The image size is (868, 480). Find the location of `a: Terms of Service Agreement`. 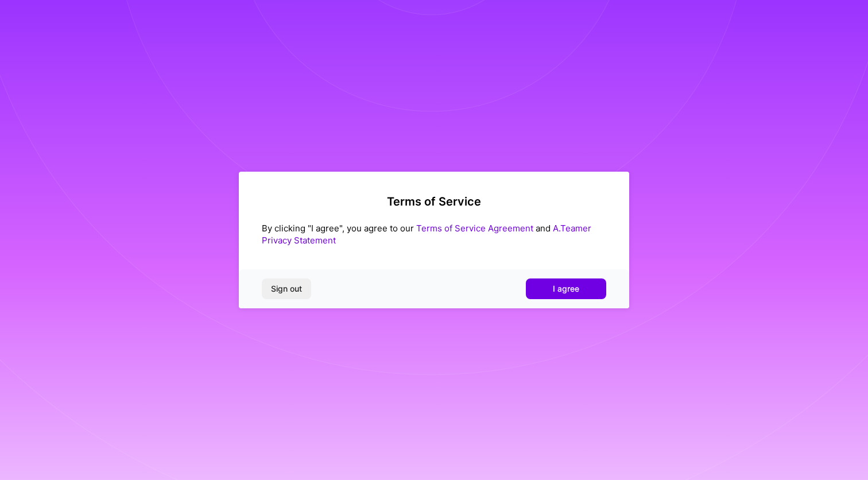

a: Terms of Service Agreement is located at coordinates (475, 228).